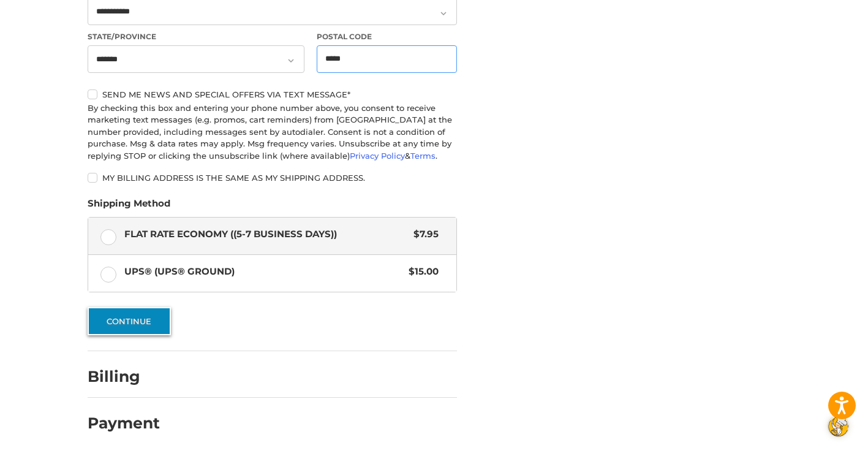 The width and height of the screenshot is (868, 456). Describe the element at coordinates (387, 37) in the screenshot. I see `label: Postal Code` at that location.